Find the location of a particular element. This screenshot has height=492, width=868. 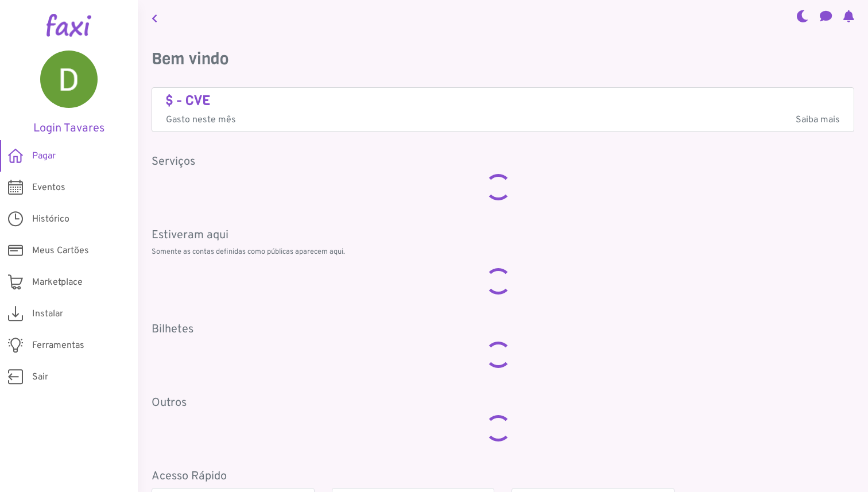

span: Sair is located at coordinates (40, 377).